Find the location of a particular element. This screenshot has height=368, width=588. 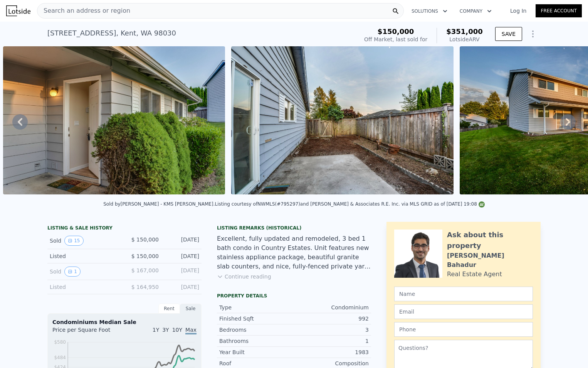

div: LISTING & SALE HISTORY is located at coordinates (124, 229).